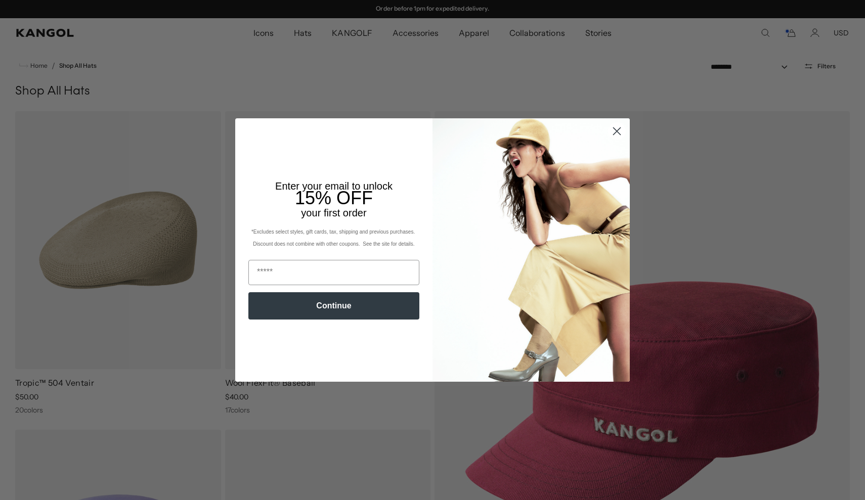 The image size is (865, 500). I want to click on img: 93be19ad-e773-4382-80b9-c9d740c9197f.jpeg, so click(531, 250).